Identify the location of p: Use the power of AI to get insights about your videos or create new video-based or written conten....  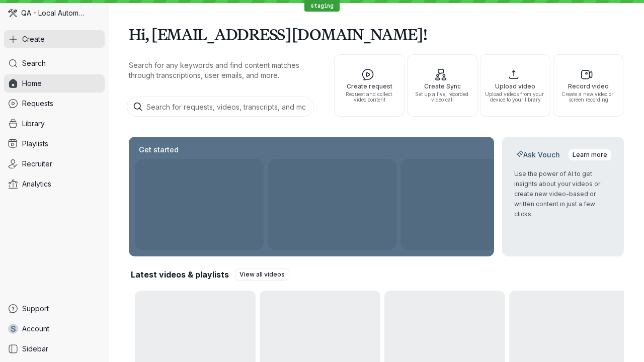
(563, 194).